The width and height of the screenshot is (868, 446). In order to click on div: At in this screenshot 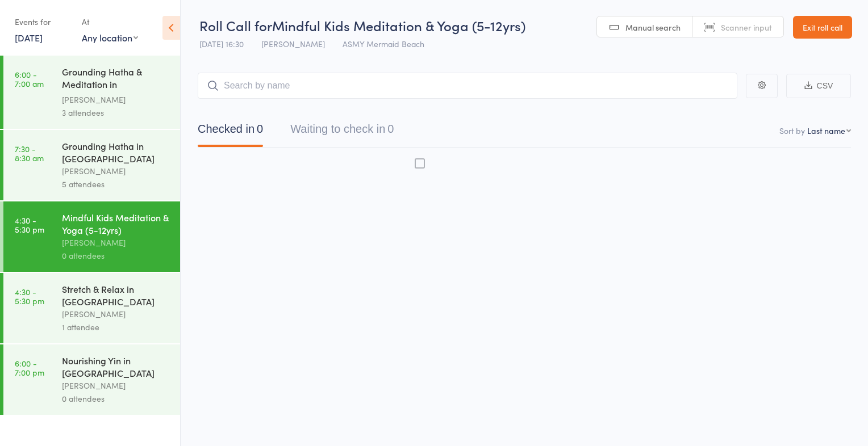, I will do `click(110, 22)`.